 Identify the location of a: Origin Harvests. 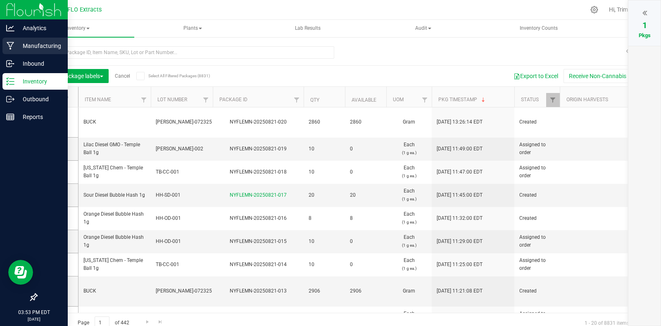
(587, 100).